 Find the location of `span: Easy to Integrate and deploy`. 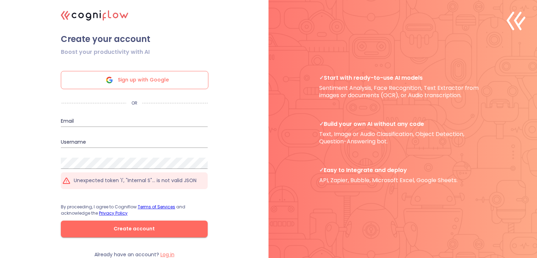

span: Easy to Integrate and deploy is located at coordinates (403, 170).